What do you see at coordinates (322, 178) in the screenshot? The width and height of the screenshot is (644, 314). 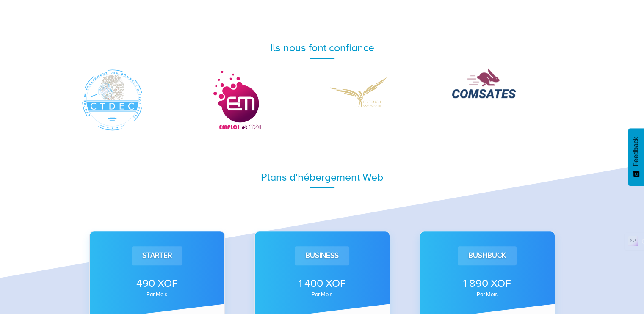 I see `div: Plans d'hébergement Web` at bounding box center [322, 178].